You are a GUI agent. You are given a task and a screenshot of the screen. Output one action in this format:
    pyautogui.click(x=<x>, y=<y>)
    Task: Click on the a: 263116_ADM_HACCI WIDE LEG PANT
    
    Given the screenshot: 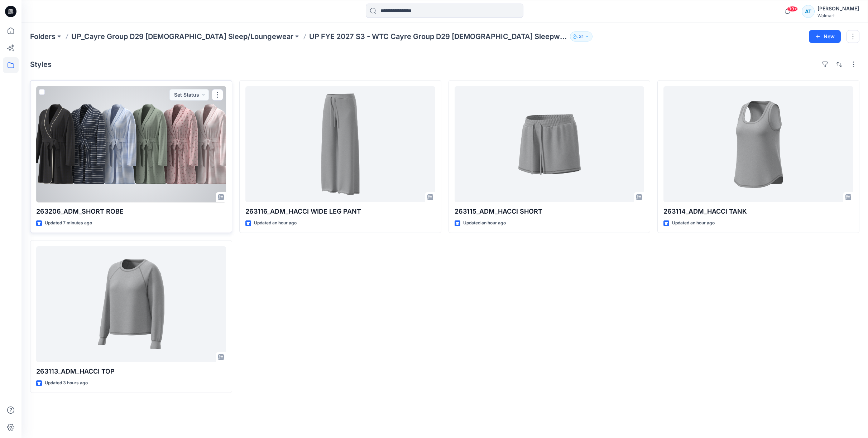 What is the action you would take?
    pyautogui.click(x=340, y=144)
    